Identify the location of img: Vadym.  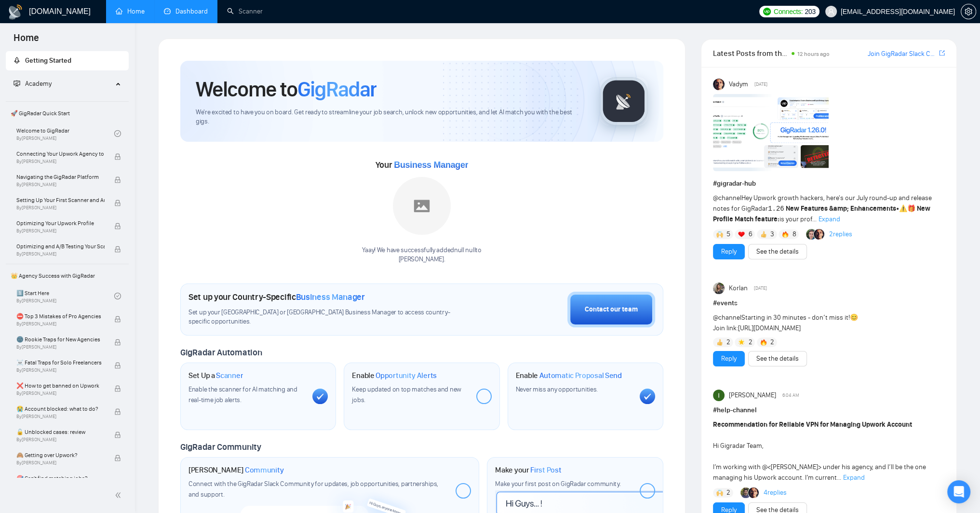
(719, 85).